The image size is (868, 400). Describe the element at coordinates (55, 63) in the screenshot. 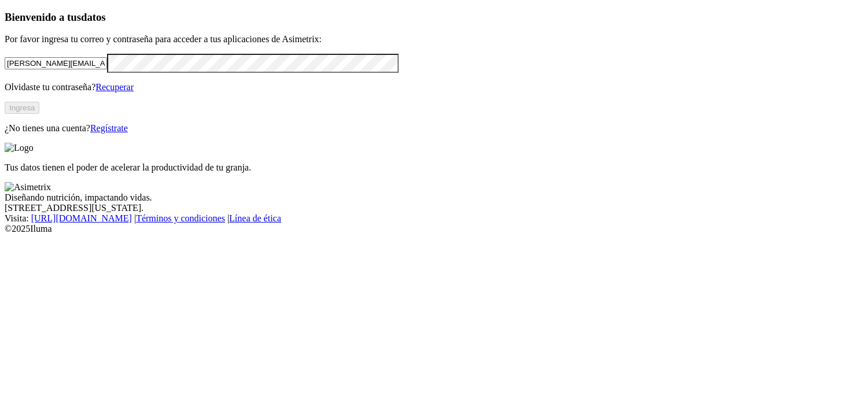

I see `input: Tu correo` at that location.